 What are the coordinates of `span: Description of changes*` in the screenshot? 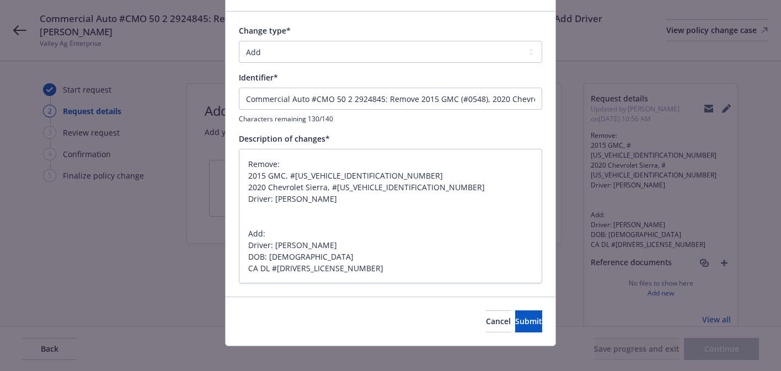 It's located at (284, 139).